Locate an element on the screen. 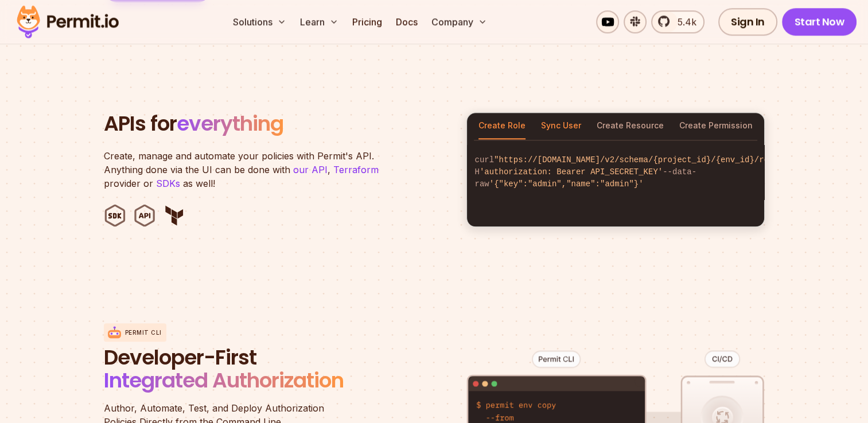 This screenshot has height=423, width=868. code: curl -H --data-raw is located at coordinates (615, 172).